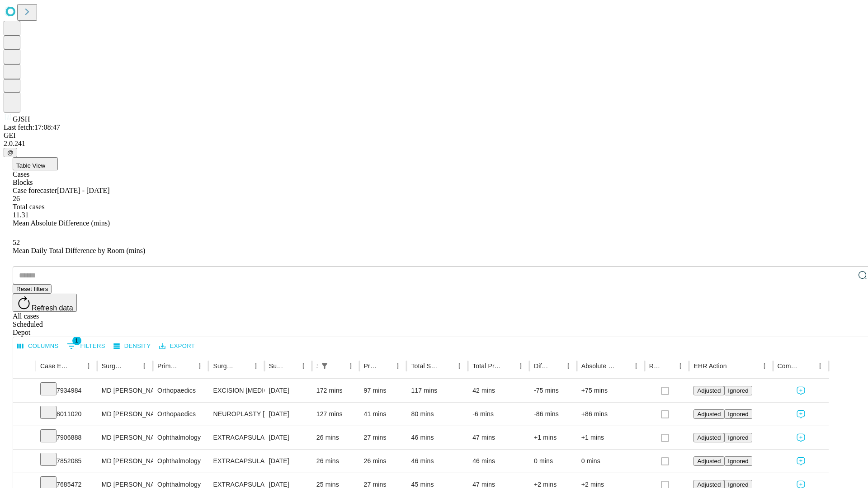  I want to click on div: Total Predicted Duration, so click(486, 366).